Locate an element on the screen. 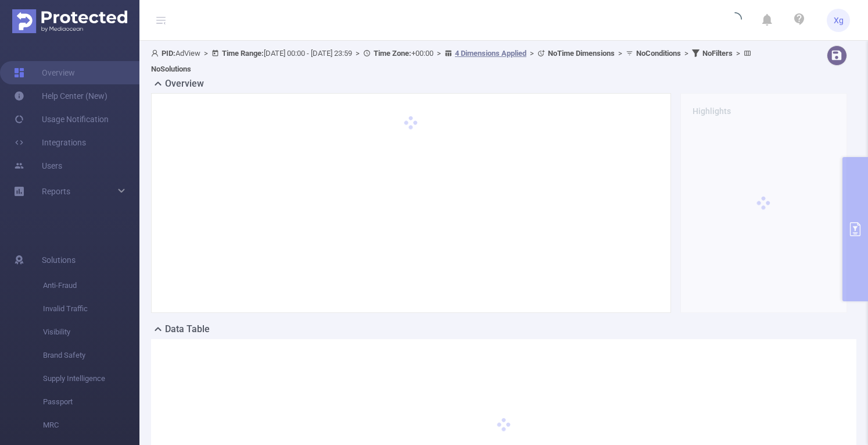 The height and width of the screenshot is (445, 868). a: Usage Notification is located at coordinates (61, 120).